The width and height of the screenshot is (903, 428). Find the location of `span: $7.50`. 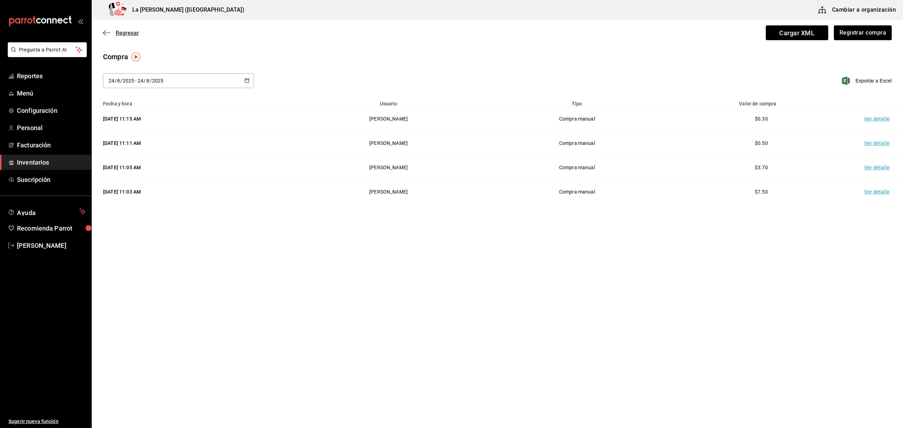

span: $7.50 is located at coordinates (761, 192).